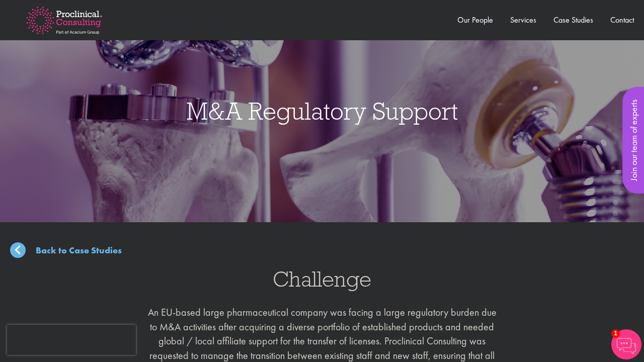 This screenshot has height=362, width=644. What do you see at coordinates (79, 250) in the screenshot?
I see `p: Back to Case Studies` at bounding box center [79, 250].